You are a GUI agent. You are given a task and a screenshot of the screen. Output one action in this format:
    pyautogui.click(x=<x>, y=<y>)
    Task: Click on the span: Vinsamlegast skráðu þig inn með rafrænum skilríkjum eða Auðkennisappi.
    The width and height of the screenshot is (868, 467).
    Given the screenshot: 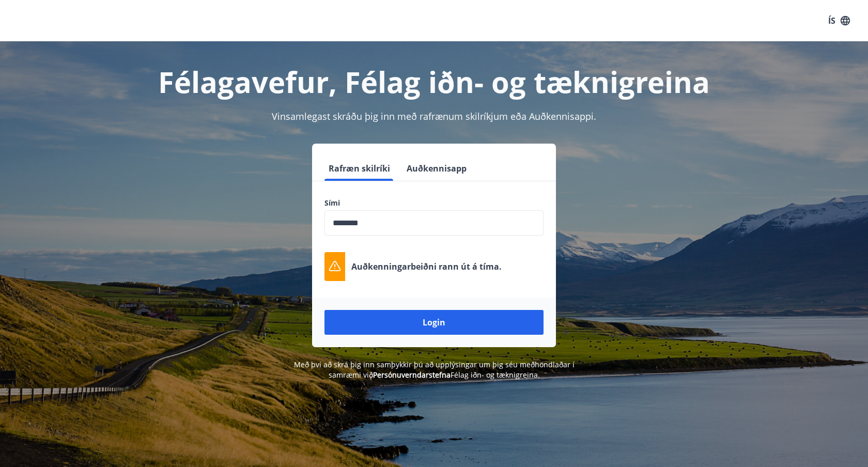 What is the action you would take?
    pyautogui.click(x=434, y=117)
    